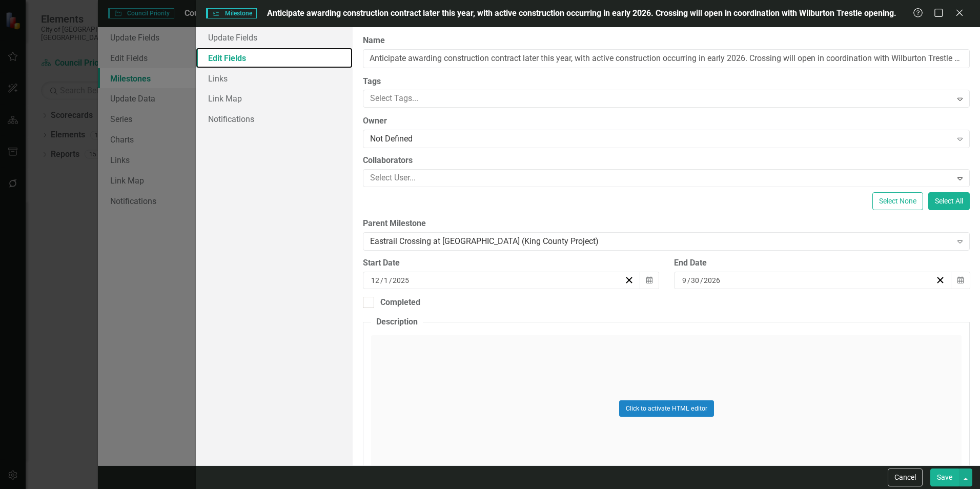 The image size is (980, 489). I want to click on a: Update Fields, so click(274, 38).